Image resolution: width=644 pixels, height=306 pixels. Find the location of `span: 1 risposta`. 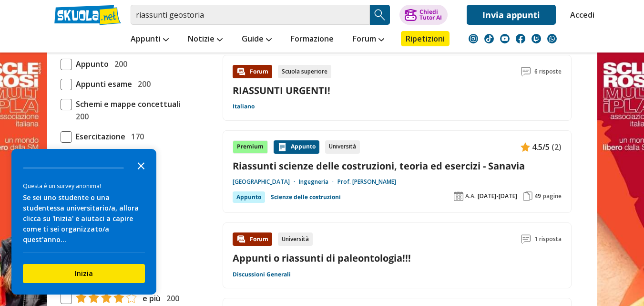

span: 1 risposta is located at coordinates (548, 239).